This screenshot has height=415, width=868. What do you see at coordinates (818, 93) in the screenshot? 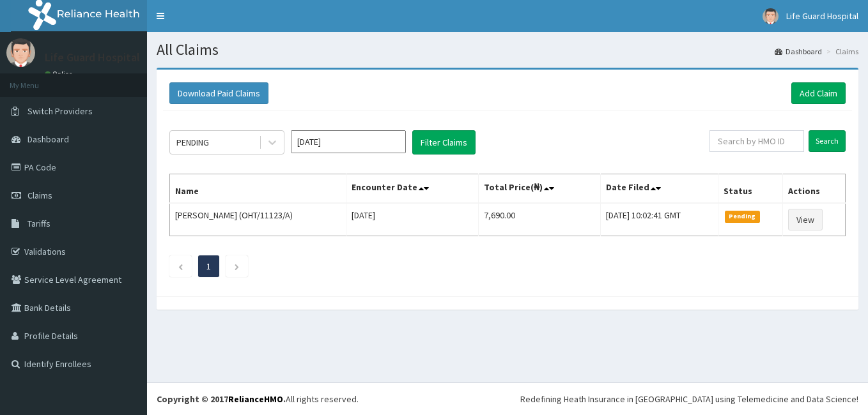
I see `a: Add Claim` at bounding box center [818, 93].